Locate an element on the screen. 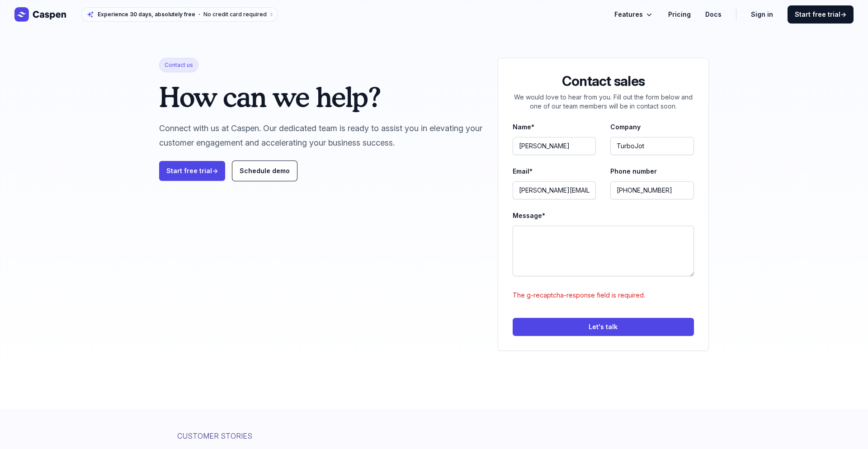  h1: How can we help? is located at coordinates (321, 97).